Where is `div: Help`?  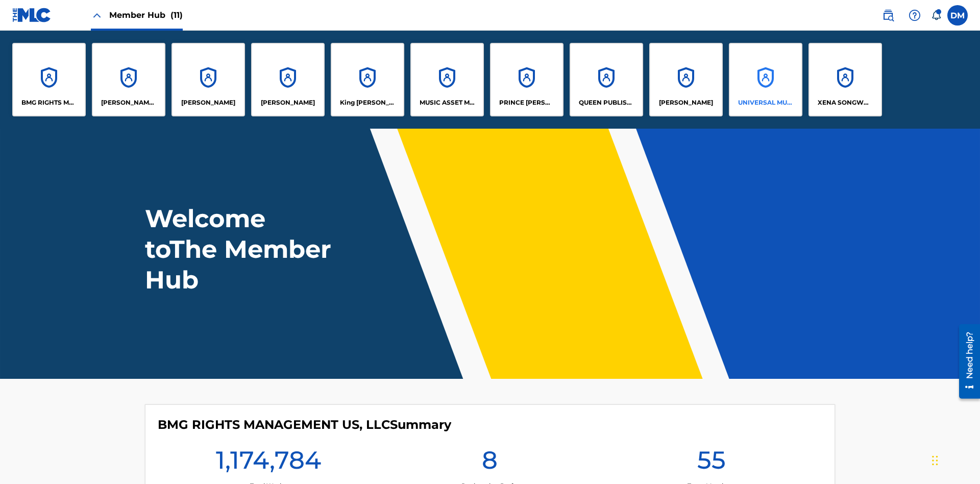 div: Help is located at coordinates (914, 16).